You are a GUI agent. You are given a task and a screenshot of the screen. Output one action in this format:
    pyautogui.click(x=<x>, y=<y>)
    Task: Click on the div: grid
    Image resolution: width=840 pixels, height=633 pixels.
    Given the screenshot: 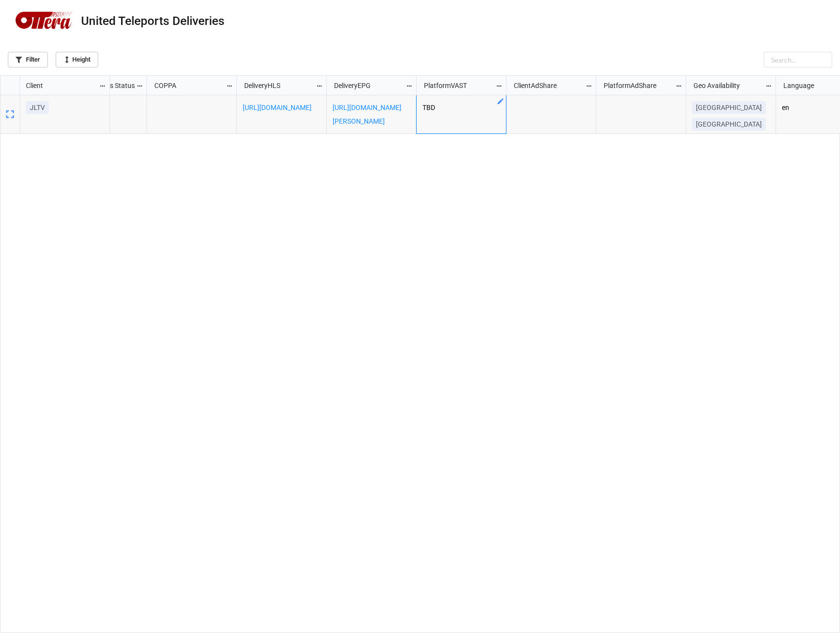 What is the action you would take?
    pyautogui.click(x=55, y=86)
    